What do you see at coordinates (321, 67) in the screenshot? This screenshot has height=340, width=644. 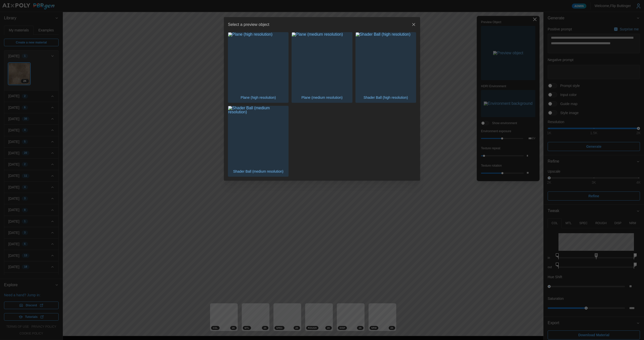 I see `button: Plane (medium resolution)Plane (medium resolution)` at bounding box center [321, 67].